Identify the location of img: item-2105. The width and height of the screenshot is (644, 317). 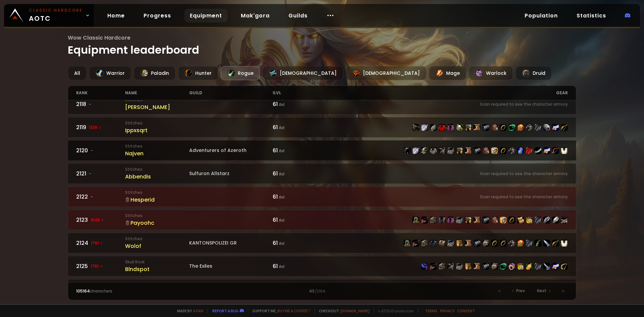
(442, 220).